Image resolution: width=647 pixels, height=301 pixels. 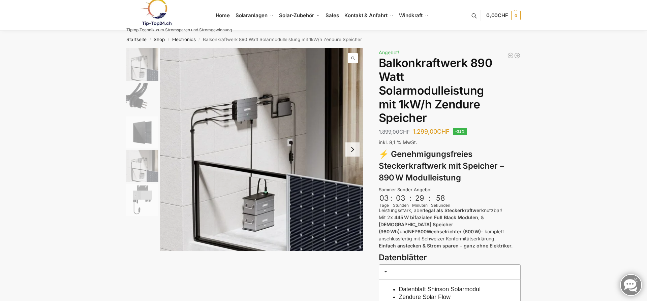 I want to click on div: Tage, so click(x=384, y=205).